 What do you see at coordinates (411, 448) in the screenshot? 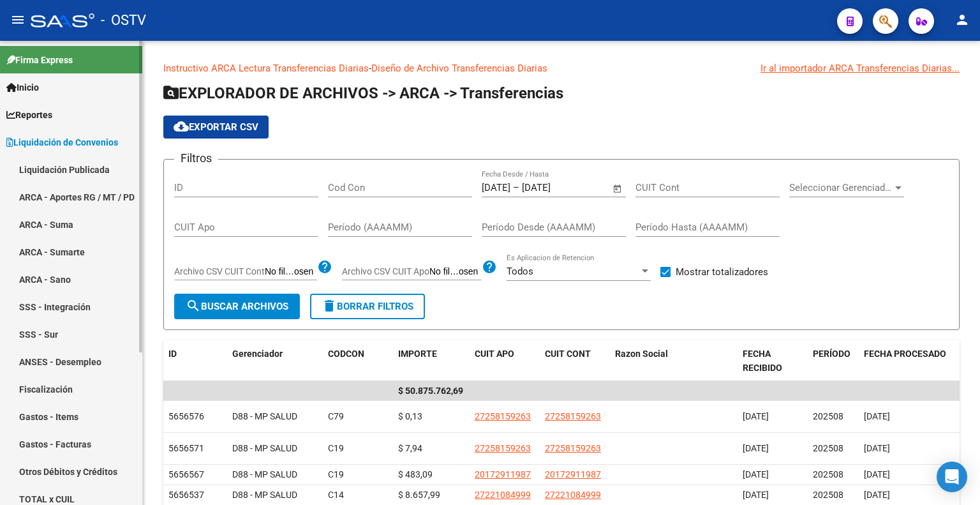
I see `span: $ 7,94` at bounding box center [411, 448].